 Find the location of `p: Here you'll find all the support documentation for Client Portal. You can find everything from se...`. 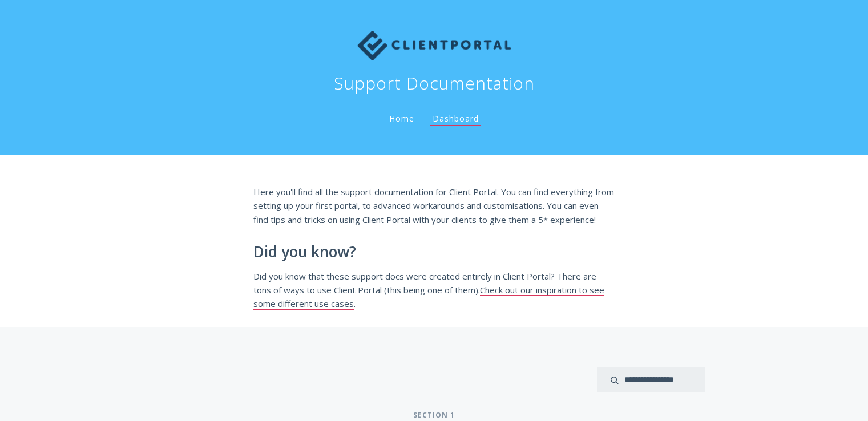

p: Here you'll find all the support documentation for Client Portal. You can find everything from se... is located at coordinates (434, 206).